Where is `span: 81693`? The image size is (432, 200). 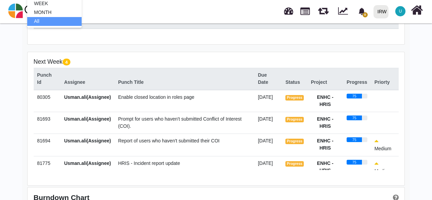 span: 81693 is located at coordinates (44, 119).